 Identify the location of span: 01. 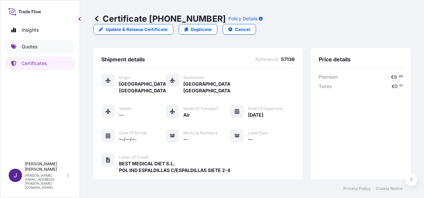
(401, 86).